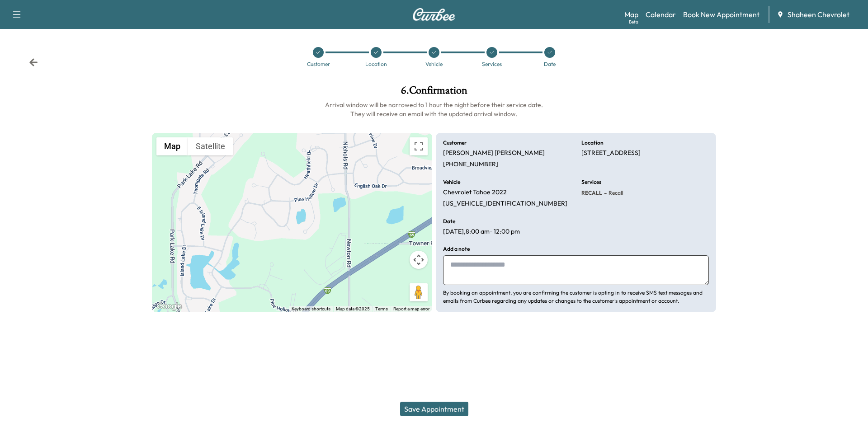  What do you see at coordinates (818, 15) in the screenshot?
I see `span: Shaheen Chevrolet` at bounding box center [818, 15].